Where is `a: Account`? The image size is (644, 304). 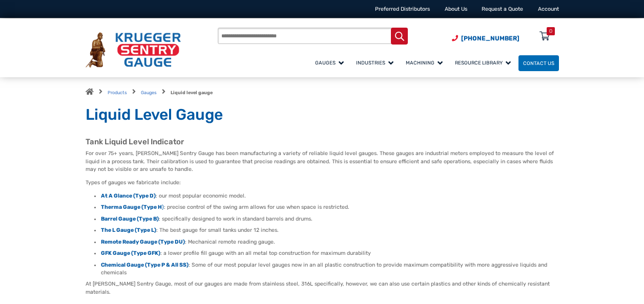 a: Account is located at coordinates (548, 8).